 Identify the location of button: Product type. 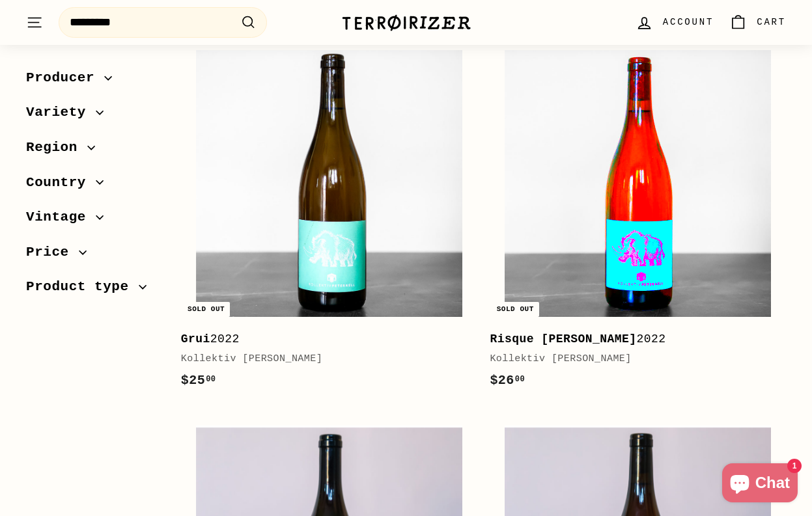
(93, 291).